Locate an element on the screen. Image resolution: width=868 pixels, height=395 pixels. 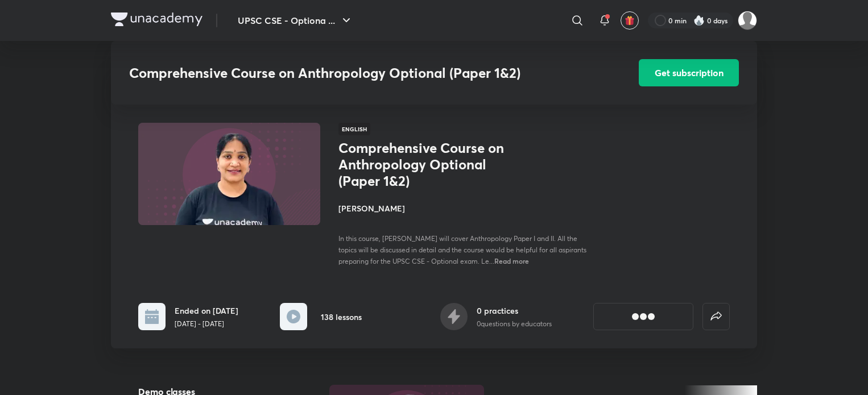
img: Company Logo is located at coordinates (157, 19).